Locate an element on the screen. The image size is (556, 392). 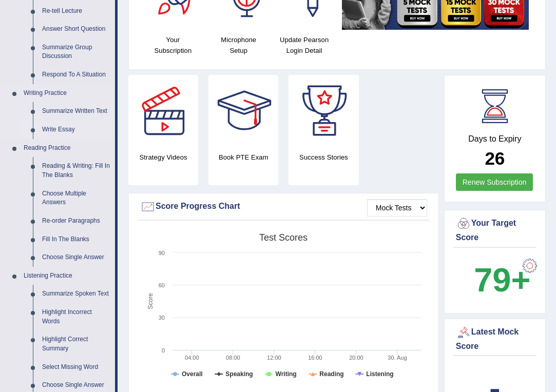
h4: Days to Expiry is located at coordinates (495, 139).